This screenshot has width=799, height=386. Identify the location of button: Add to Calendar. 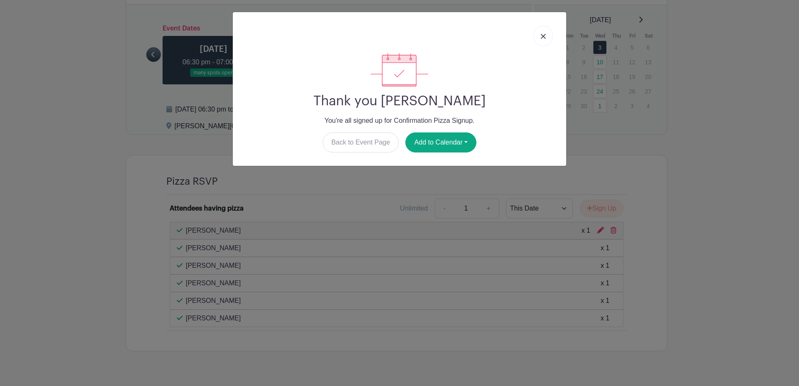
(441, 142).